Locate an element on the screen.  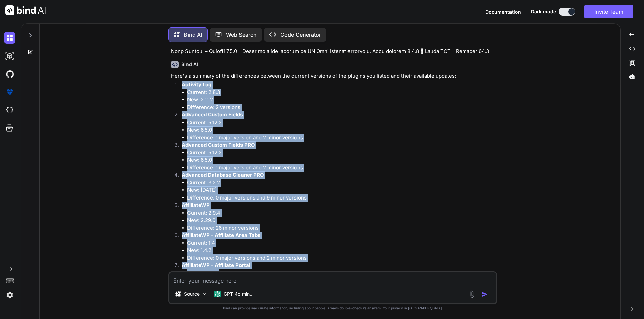
img: icon is located at coordinates (485, 295).